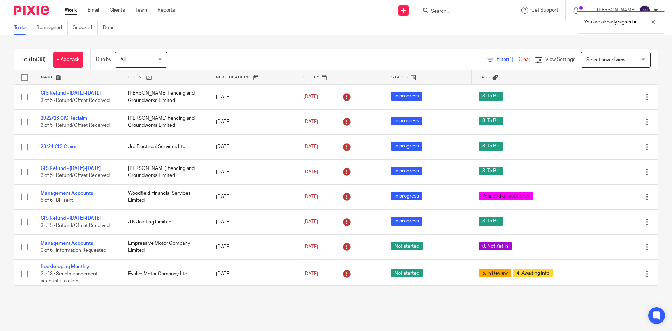  What do you see at coordinates (165, 197) in the screenshot?
I see `td: Woodfield Financial Services Limited` at bounding box center [165, 197].